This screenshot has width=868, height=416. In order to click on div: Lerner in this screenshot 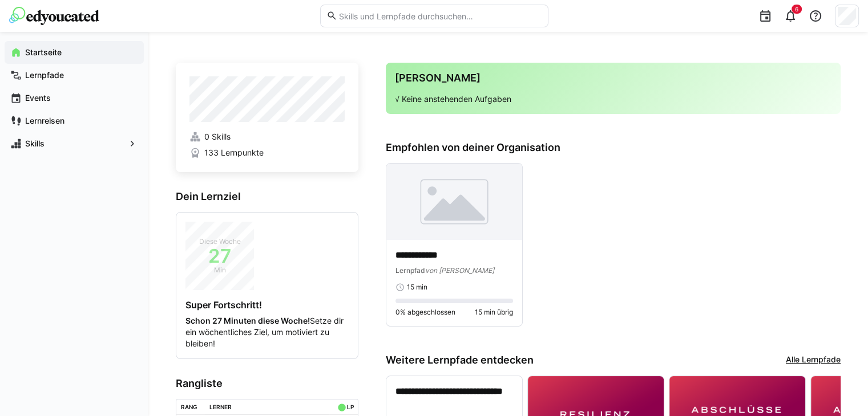, I will do `click(220, 407)`.